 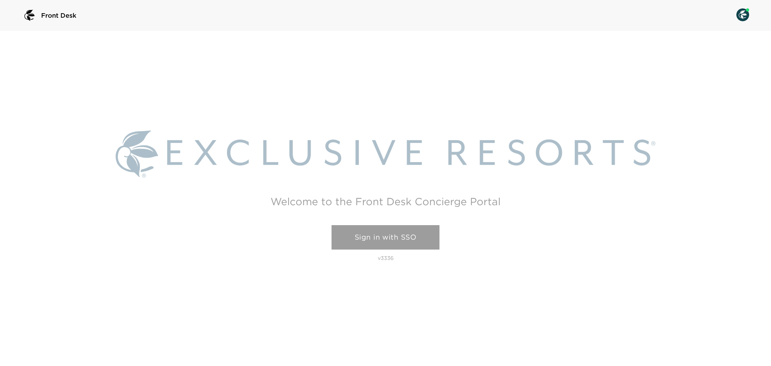 What do you see at coordinates (59, 15) in the screenshot?
I see `span: Front Desk` at bounding box center [59, 15].